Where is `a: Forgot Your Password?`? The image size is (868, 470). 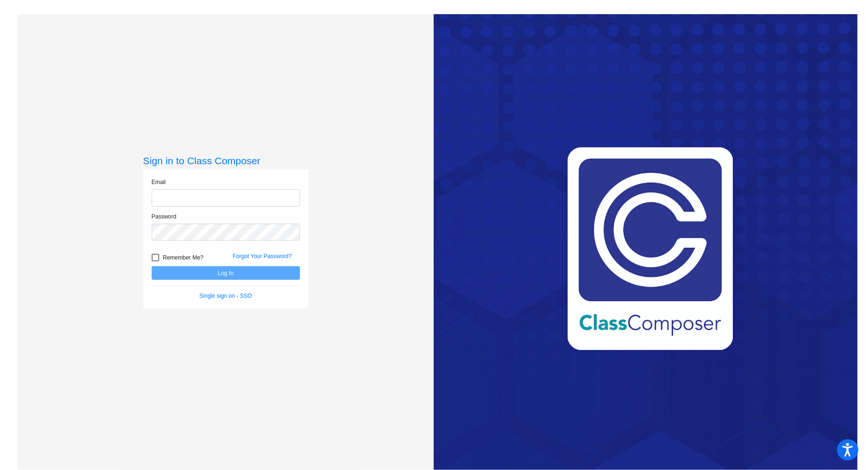
a: Forgot Your Password? is located at coordinates (262, 256).